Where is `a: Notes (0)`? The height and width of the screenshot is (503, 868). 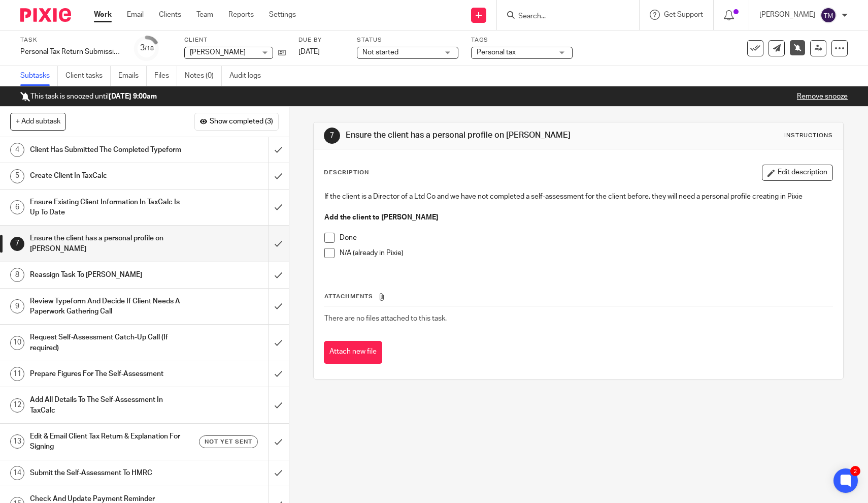
a: Notes (0) is located at coordinates (203, 75).